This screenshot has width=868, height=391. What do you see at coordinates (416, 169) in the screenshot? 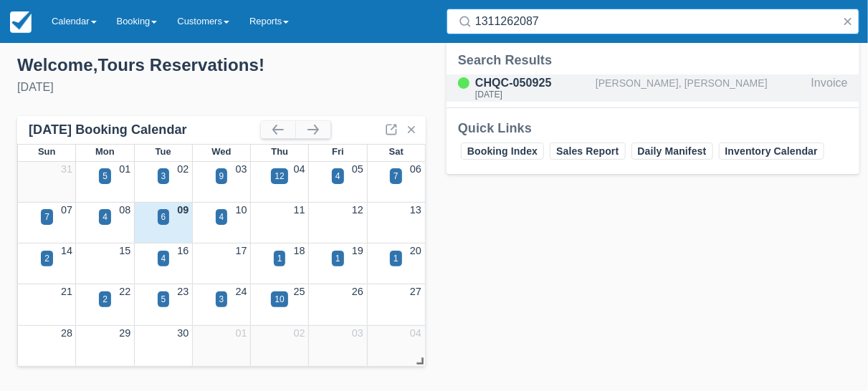
I see `a: 06` at bounding box center [416, 169].